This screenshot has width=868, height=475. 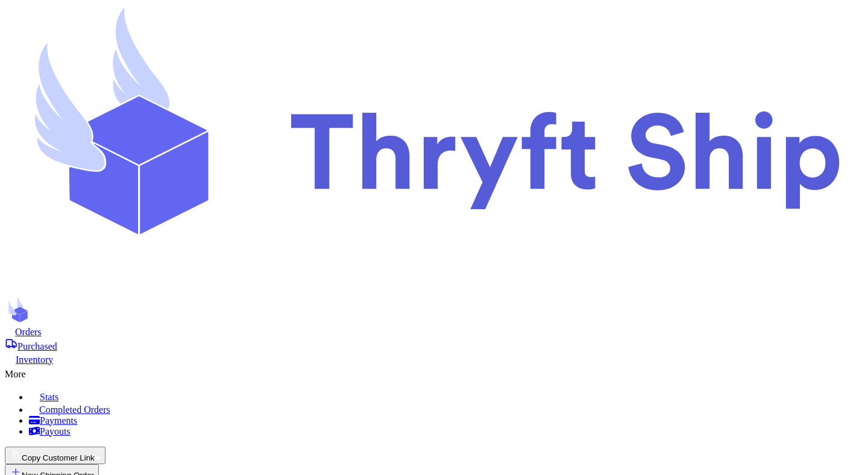 I want to click on span: Purchased, so click(x=37, y=346).